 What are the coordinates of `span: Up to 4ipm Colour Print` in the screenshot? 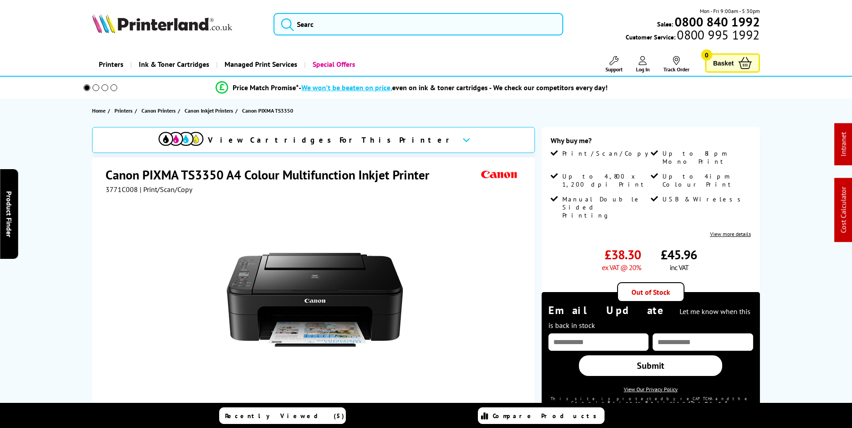 It's located at (706, 181).